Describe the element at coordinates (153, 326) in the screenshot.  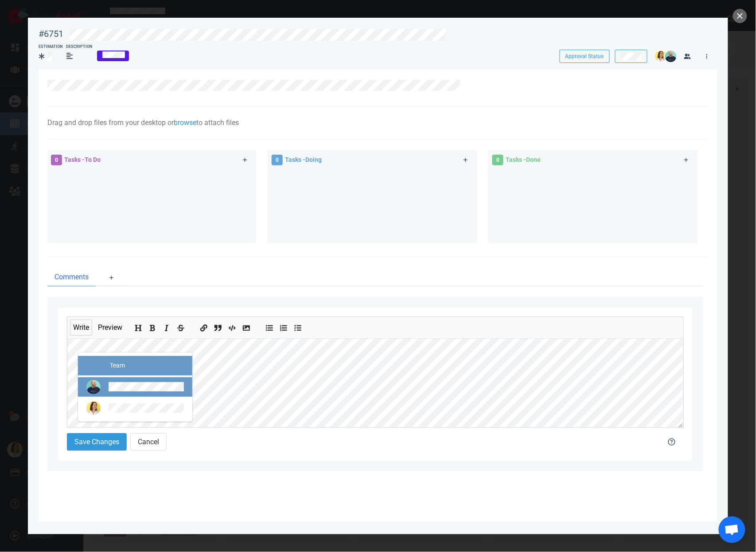
I see `button: Add bold text` at that location.